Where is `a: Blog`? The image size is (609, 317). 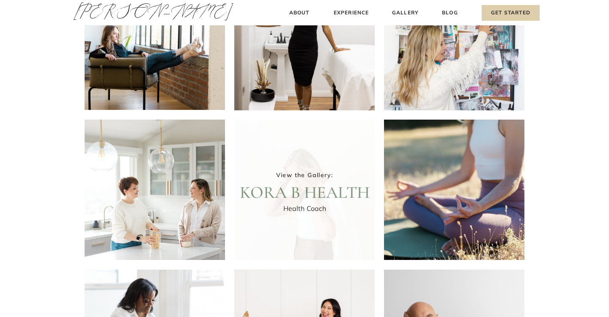 a: Blog is located at coordinates (450, 13).